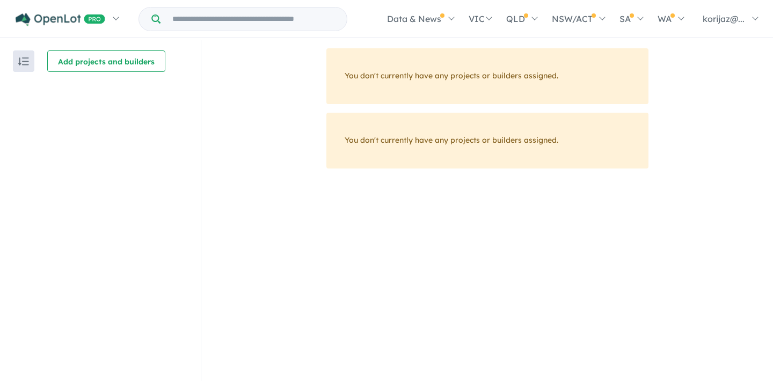 The image size is (773, 381). What do you see at coordinates (60, 19) in the screenshot?
I see `img: Openlot PRO Logo White` at bounding box center [60, 19].